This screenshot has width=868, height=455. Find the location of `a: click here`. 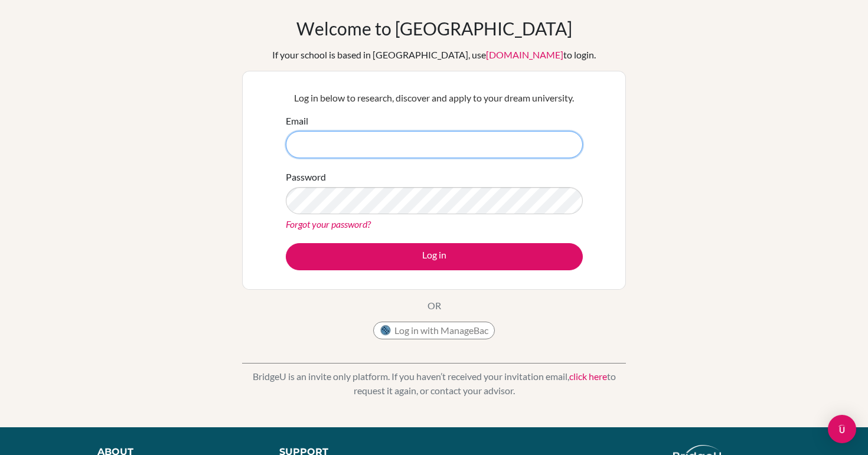

a: click here is located at coordinates (588, 376).